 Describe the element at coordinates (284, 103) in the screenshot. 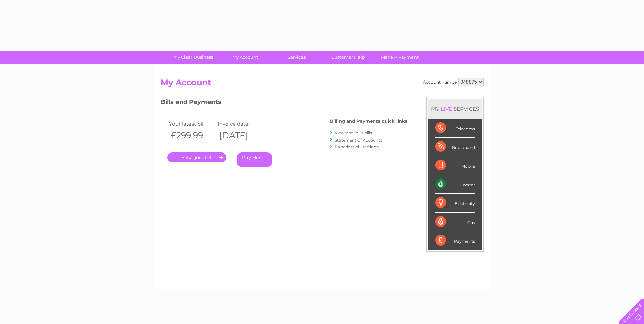

I see `h3: Bills and Payments` at that location.